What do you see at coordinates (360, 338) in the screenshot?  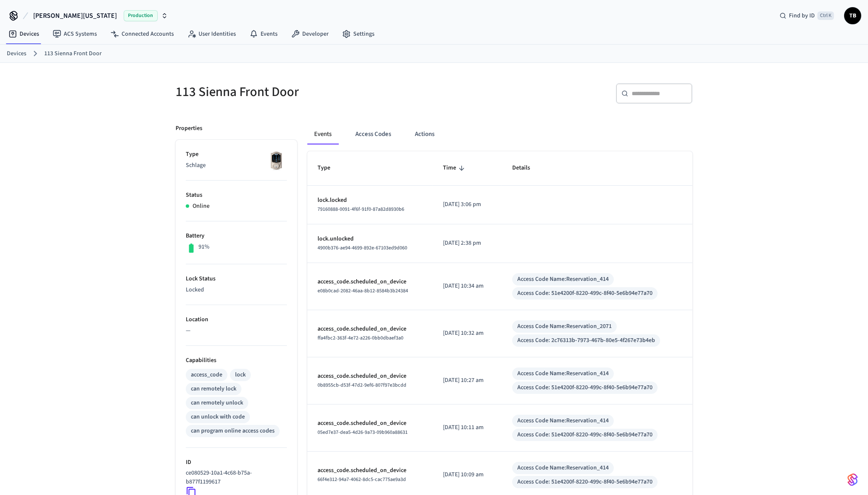 I see `span: ffa4fbc2-363f-4e72-a226-0bb0dbaef3a0` at bounding box center [360, 338].